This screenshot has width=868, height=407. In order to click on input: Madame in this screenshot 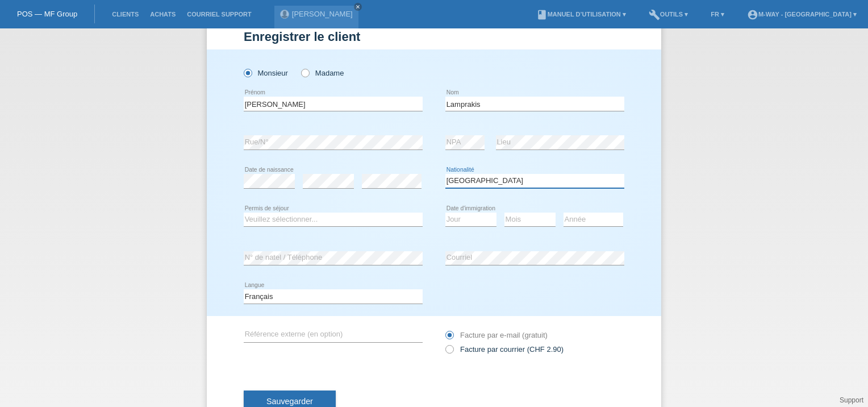, I will do `click(305, 72)`.